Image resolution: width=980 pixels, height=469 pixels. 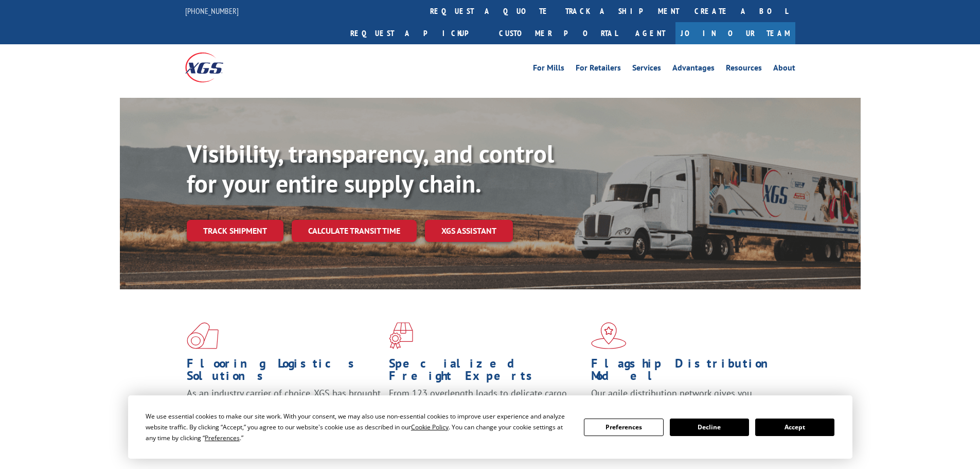 What do you see at coordinates (401, 336) in the screenshot?
I see `img: xgs-icon-focused-on-flooring-red` at bounding box center [401, 336].